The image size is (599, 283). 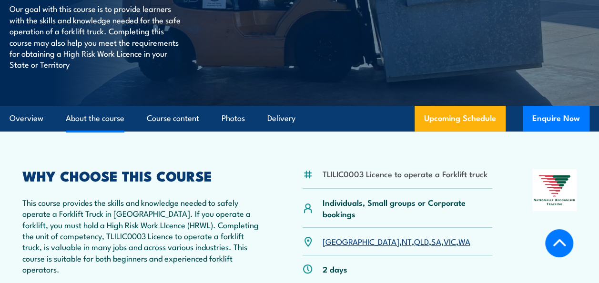 What do you see at coordinates (463, 241) in the screenshot?
I see `a: WA` at bounding box center [463, 241].